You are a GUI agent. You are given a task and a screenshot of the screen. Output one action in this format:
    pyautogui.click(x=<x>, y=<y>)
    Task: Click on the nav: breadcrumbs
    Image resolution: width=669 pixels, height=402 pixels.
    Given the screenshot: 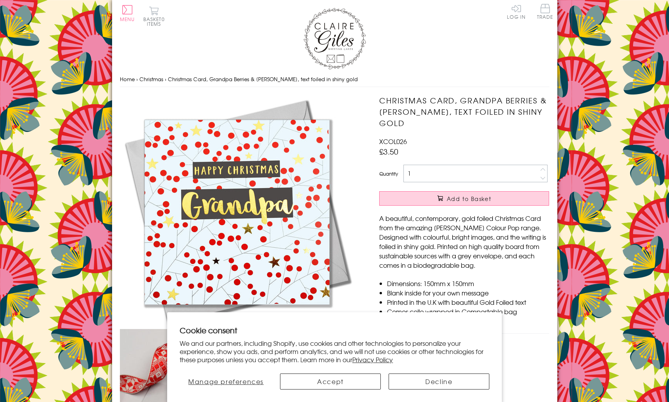 What is the action you would take?
    pyautogui.click(x=335, y=79)
    